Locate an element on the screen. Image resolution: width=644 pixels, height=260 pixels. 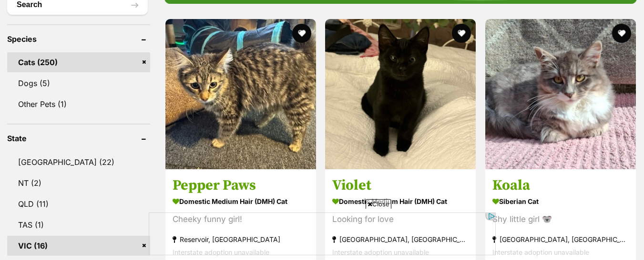
h3: Koala is located at coordinates (561, 185).